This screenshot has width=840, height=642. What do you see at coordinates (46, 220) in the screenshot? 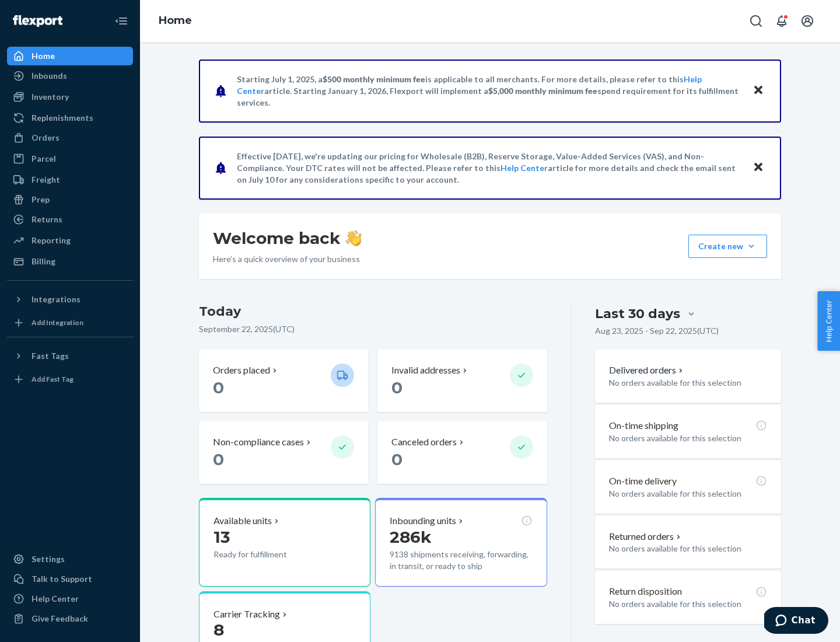
I see `div: Returns` at bounding box center [46, 220].